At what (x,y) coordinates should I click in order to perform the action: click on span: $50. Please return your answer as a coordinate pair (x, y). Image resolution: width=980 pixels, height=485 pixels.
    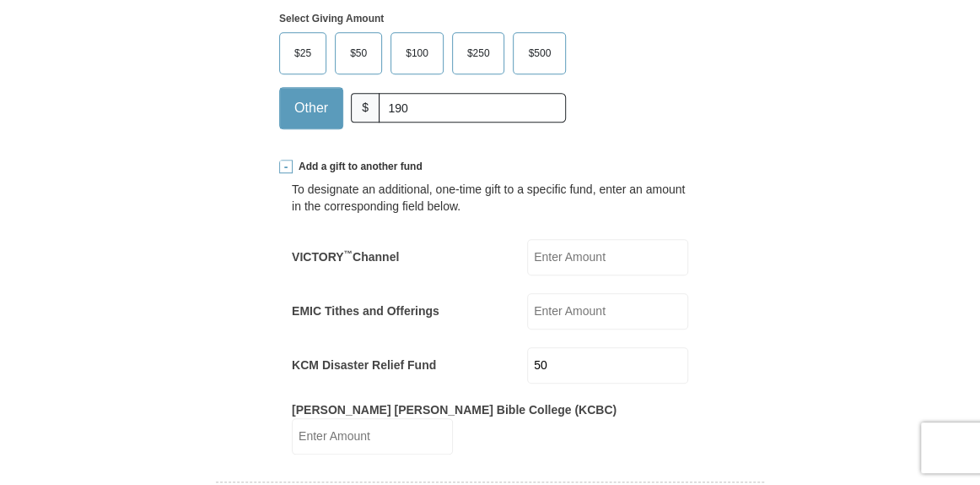
    Looking at the image, I should click on (359, 53).